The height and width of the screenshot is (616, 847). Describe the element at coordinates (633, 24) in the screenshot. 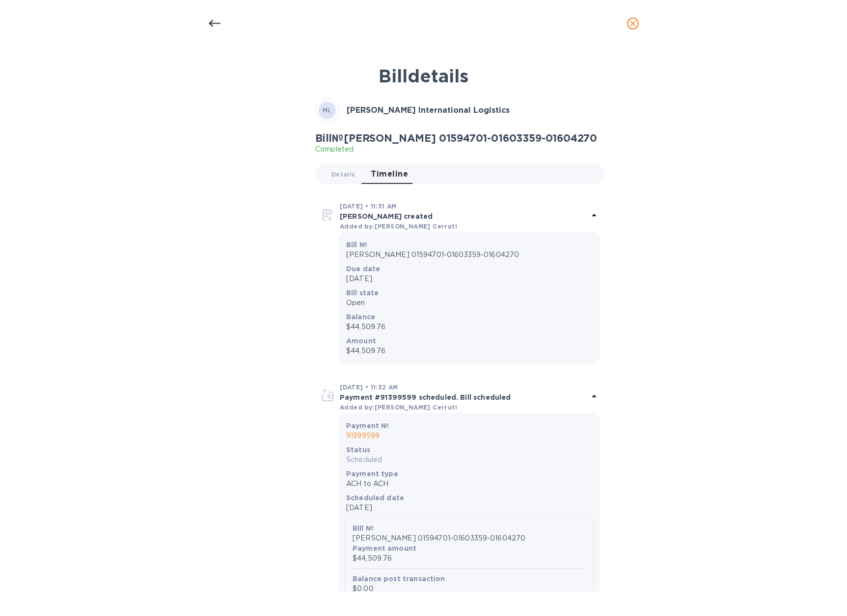

I see `button: close` at that location.